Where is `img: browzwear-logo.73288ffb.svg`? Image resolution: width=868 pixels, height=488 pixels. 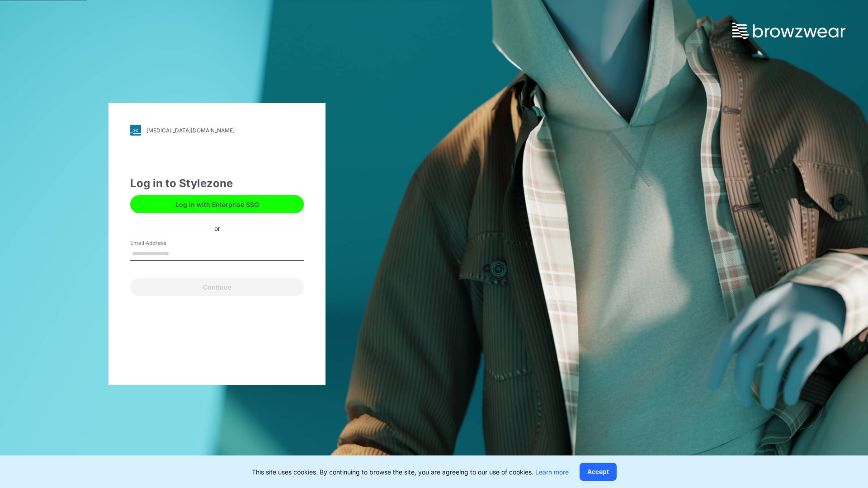
img: browzwear-logo.73288ffb.svg is located at coordinates (789, 31).